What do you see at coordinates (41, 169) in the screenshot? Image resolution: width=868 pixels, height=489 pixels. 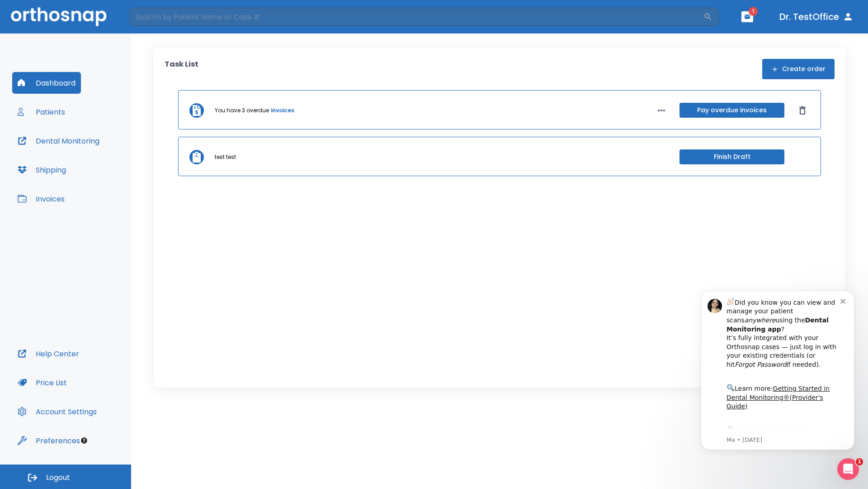 I see `a: Shipping` at bounding box center [41, 169].